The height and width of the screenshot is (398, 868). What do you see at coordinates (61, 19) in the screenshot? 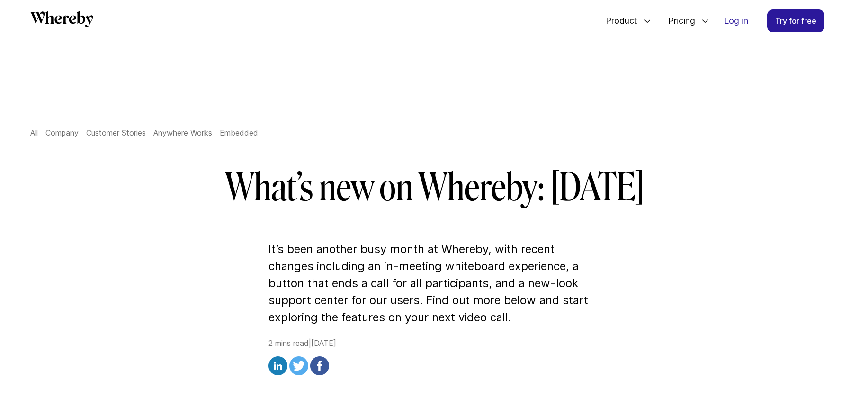
I see `svg: Whereby` at bounding box center [61, 19].